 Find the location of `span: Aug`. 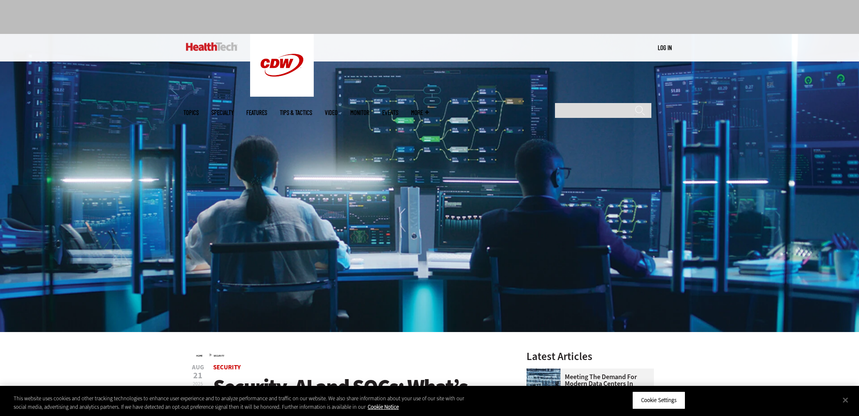

span: Aug is located at coordinates (198, 368).